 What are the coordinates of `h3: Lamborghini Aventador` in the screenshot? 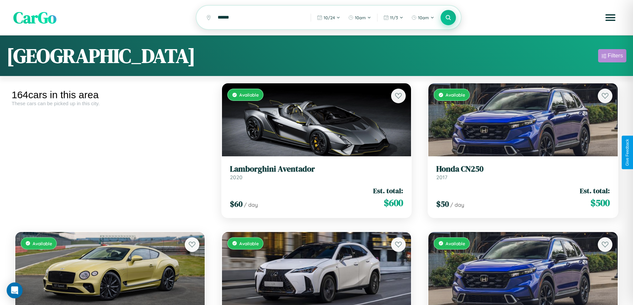 It's located at (317, 169).